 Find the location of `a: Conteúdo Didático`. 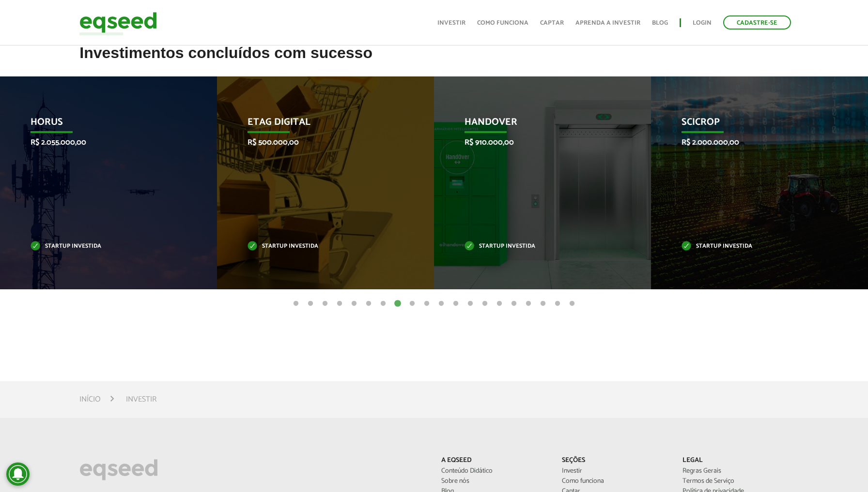

a: Conteúdo Didático is located at coordinates (494, 471).